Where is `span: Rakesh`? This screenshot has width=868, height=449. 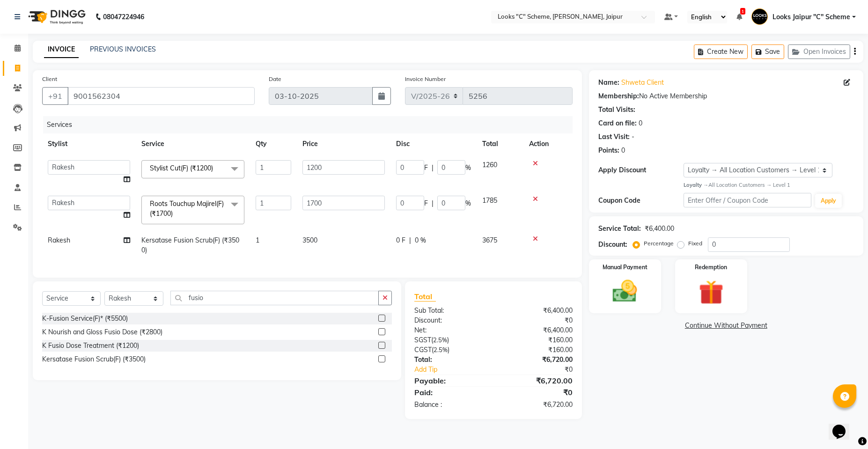
span: Rakesh is located at coordinates (59, 240).